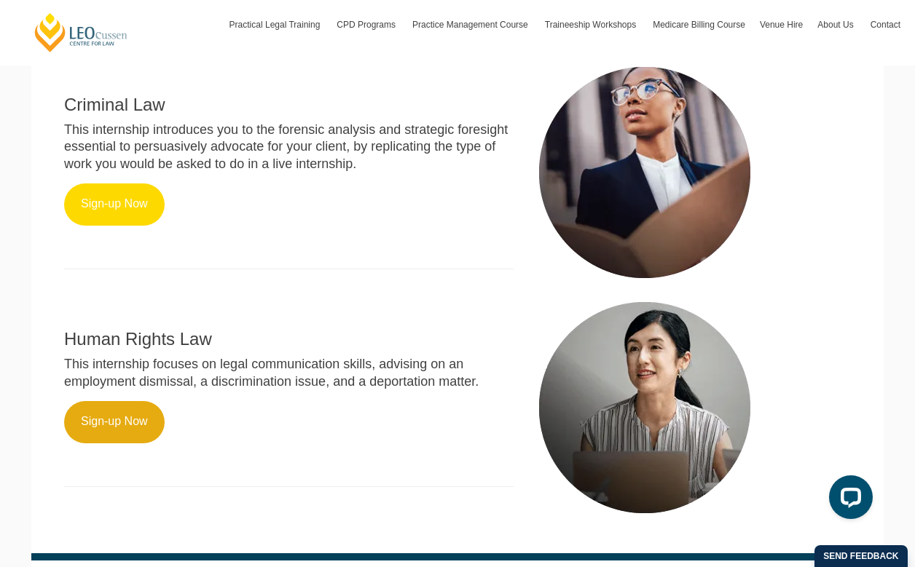 Image resolution: width=915 pixels, height=567 pixels. What do you see at coordinates (288, 147) in the screenshot?
I see `p: This internship introduces you to the forensic analysis and strategic foresight essential to pers...` at bounding box center [288, 147].